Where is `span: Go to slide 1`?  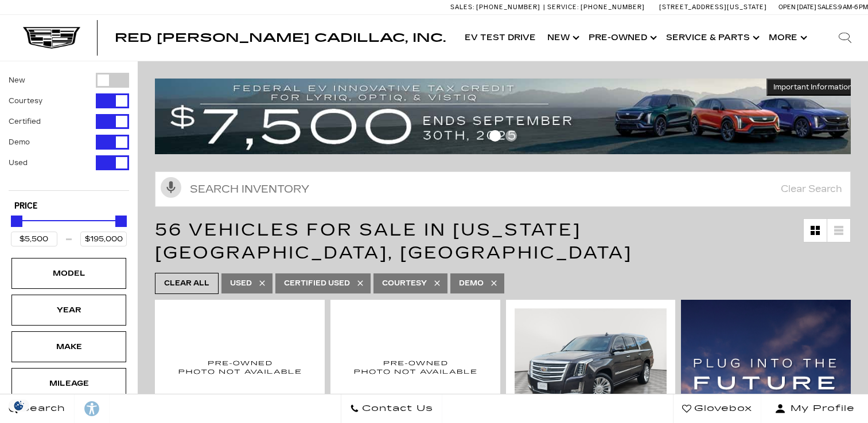
span: Go to slide 1 is located at coordinates (495, 136).